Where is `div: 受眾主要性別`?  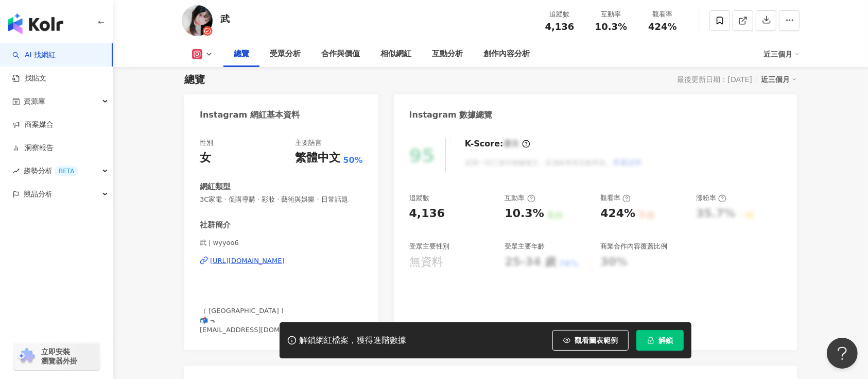
div: 受眾主要性別 is located at coordinates (430, 246).